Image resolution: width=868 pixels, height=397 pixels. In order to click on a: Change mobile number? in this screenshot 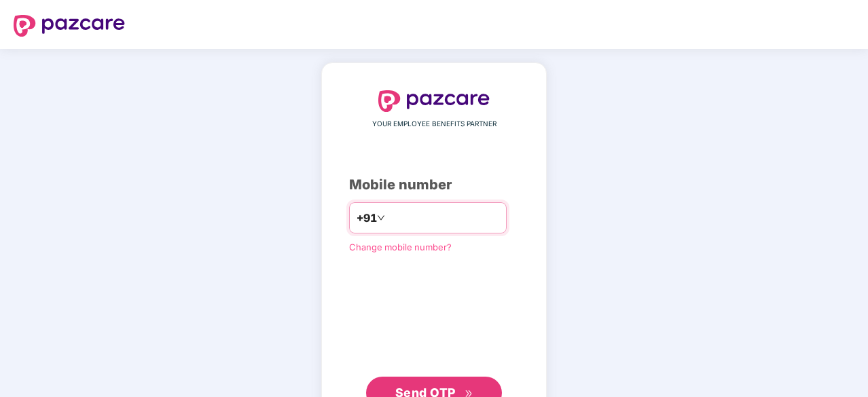, I will do `click(400, 247)`.